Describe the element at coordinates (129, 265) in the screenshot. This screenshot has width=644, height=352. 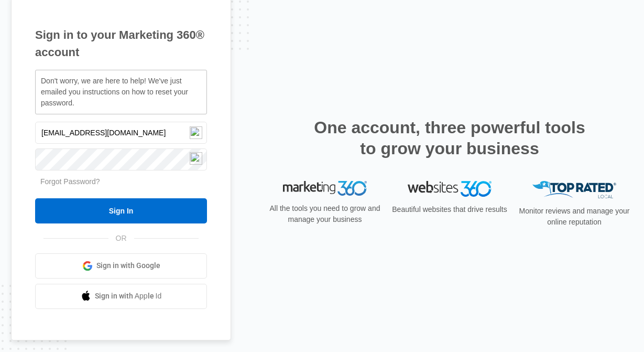
I see `span: Sign in with Google` at that location.